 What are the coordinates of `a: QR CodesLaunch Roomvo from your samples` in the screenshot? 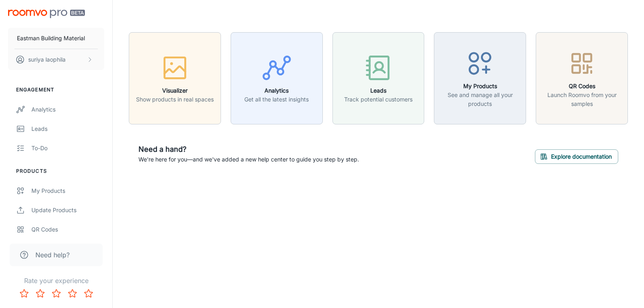 It's located at (582, 77).